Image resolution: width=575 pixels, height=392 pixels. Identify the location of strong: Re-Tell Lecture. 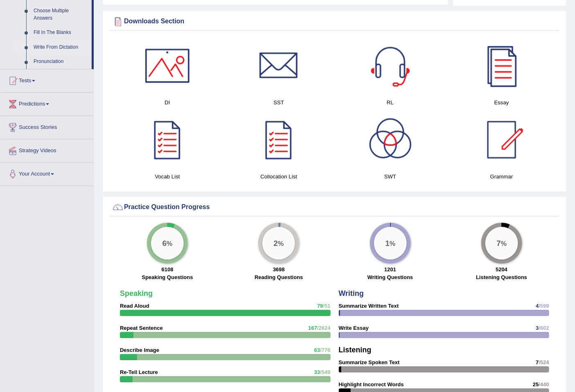
(139, 372).